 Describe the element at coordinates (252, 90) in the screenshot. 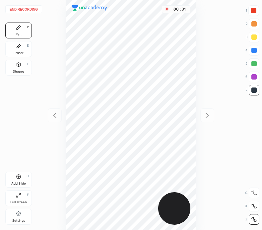

I see `div: 7` at that location.